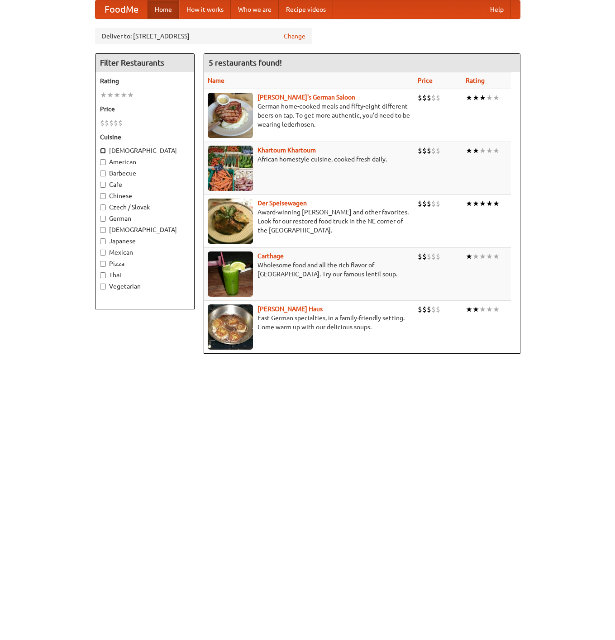 This screenshot has height=640, width=615. What do you see at coordinates (145, 196) in the screenshot?
I see `label: Chinese` at bounding box center [145, 196].